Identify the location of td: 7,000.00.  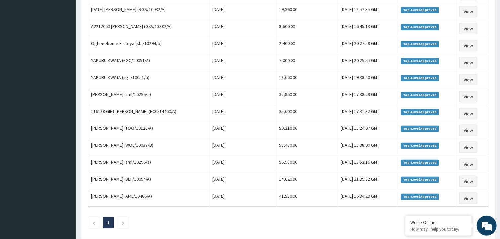
(307, 62).